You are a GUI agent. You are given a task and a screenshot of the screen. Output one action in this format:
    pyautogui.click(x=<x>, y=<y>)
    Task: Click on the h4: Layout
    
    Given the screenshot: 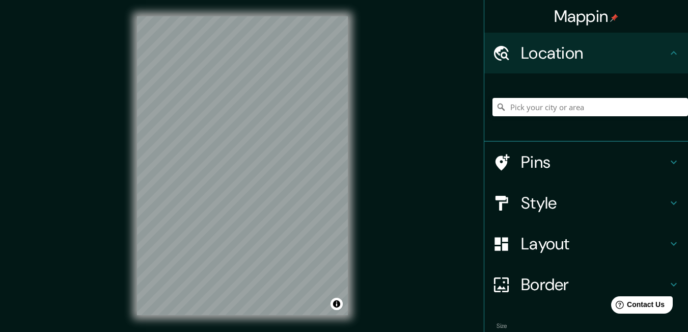 What is the action you would take?
    pyautogui.click(x=595, y=244)
    